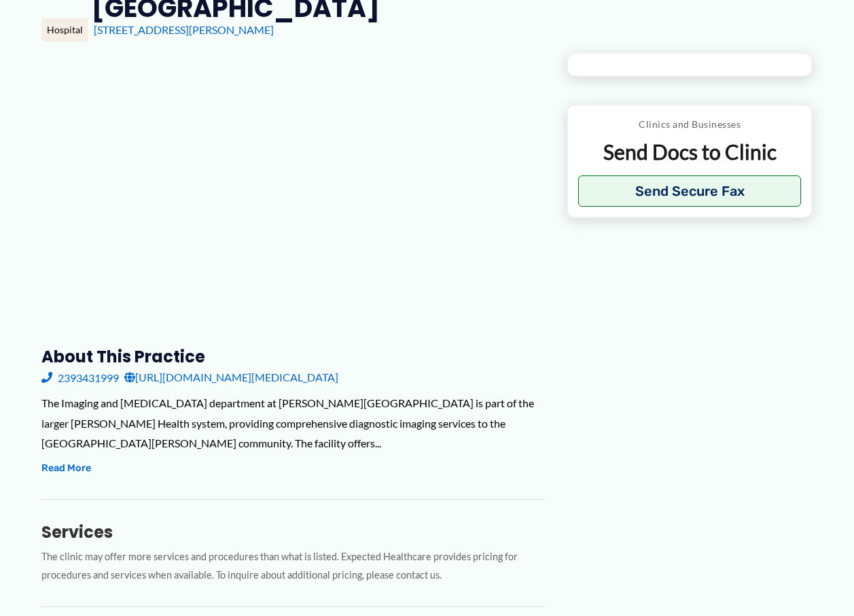  What do you see at coordinates (690, 191) in the screenshot?
I see `button: Send Secure Fax` at bounding box center [690, 191].